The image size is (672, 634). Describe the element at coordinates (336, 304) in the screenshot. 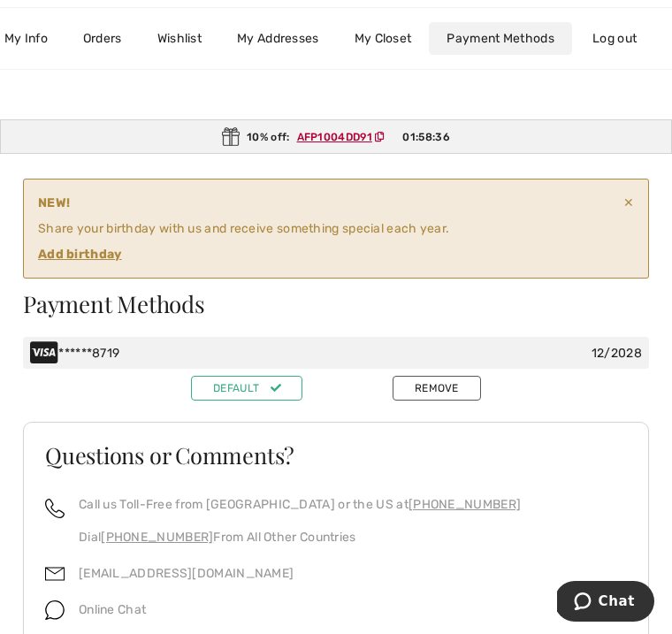

I see `h3: Payment Methods` at that location.